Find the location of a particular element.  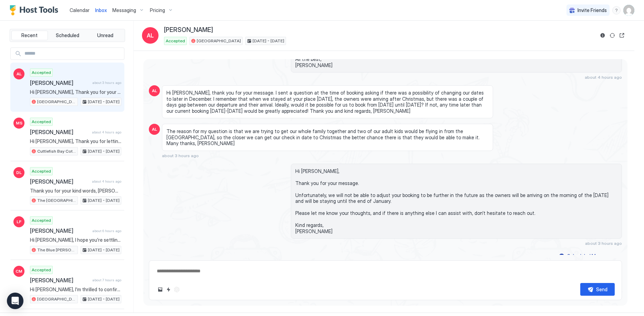

span: Recent is located at coordinates (29, 36).